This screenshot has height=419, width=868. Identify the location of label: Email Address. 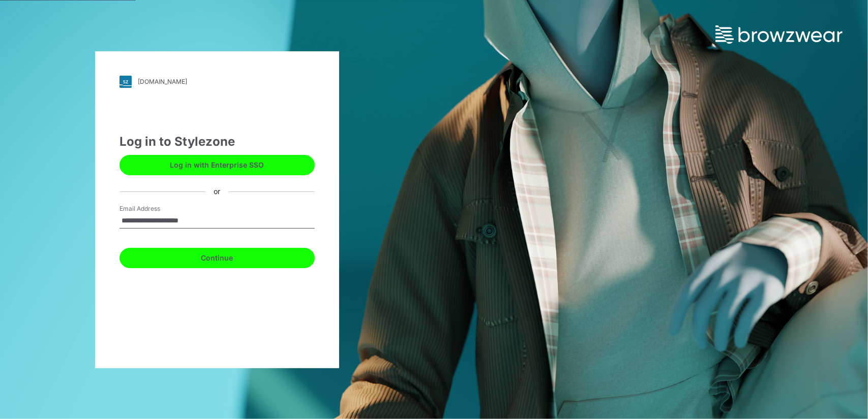
(155, 209).